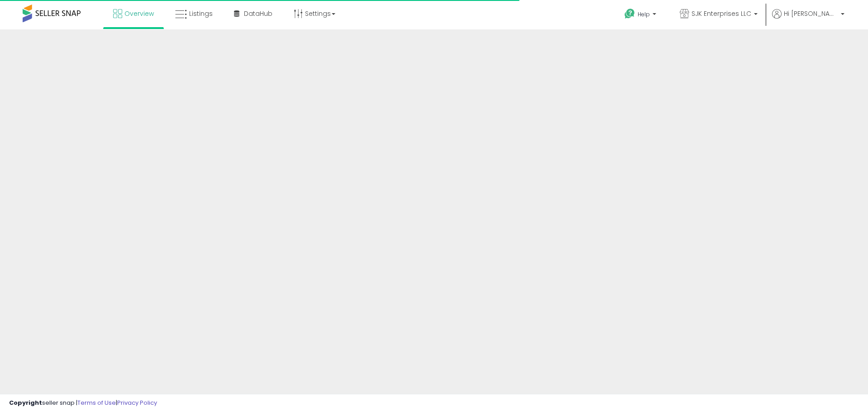 The height and width of the screenshot is (412, 868). What do you see at coordinates (641, 15) in the screenshot?
I see `a: Help` at bounding box center [641, 15].